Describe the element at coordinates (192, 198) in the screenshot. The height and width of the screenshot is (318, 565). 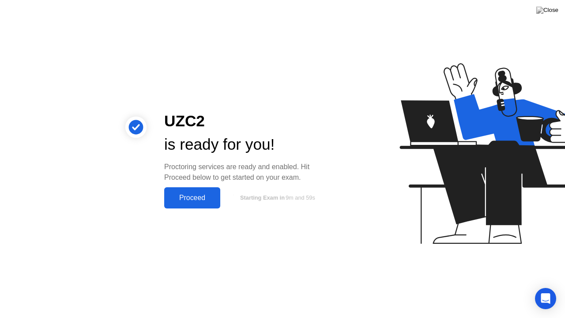
I see `button: Proceed` at that location.